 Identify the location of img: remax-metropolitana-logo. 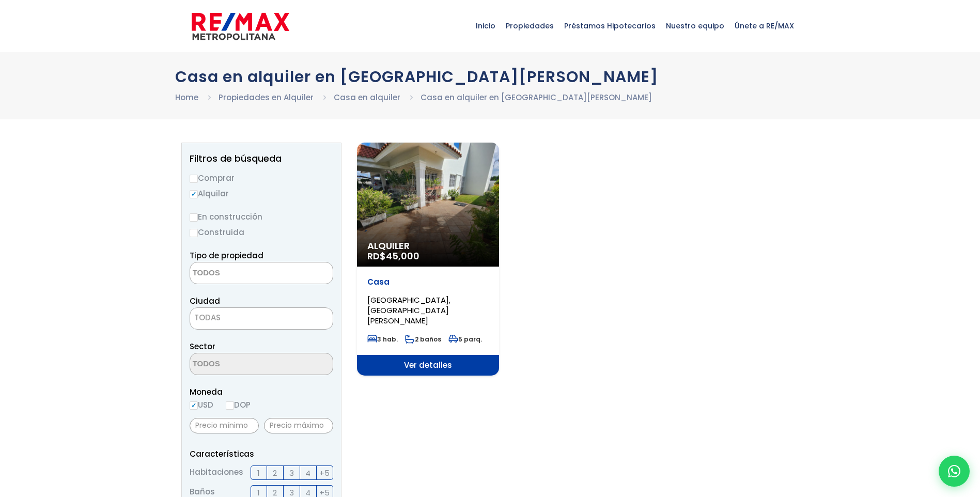
(240, 26).